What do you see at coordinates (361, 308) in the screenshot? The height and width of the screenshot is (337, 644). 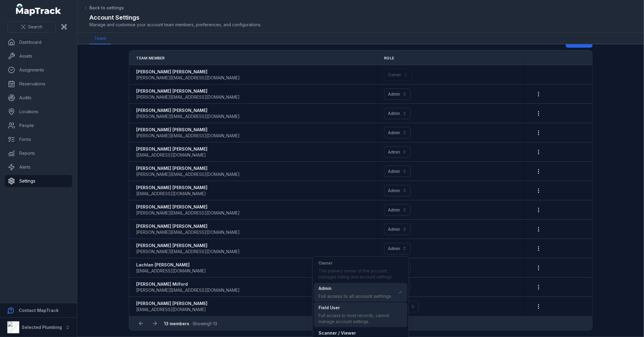 I see `div: Field User` at bounding box center [361, 308].